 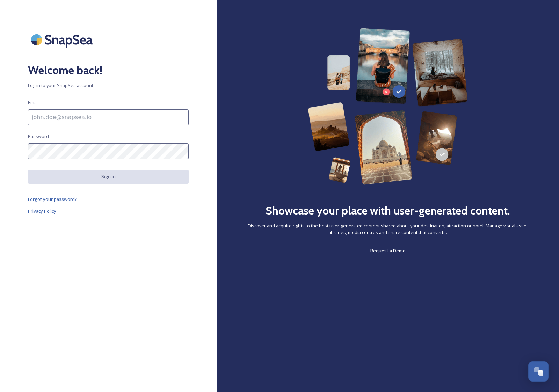 I want to click on span: Privacy Policy, so click(x=42, y=211).